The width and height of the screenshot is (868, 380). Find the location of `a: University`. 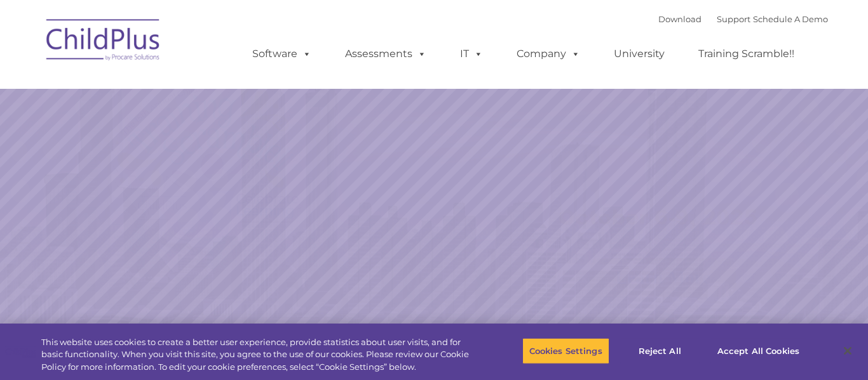

a: University is located at coordinates (639, 54).